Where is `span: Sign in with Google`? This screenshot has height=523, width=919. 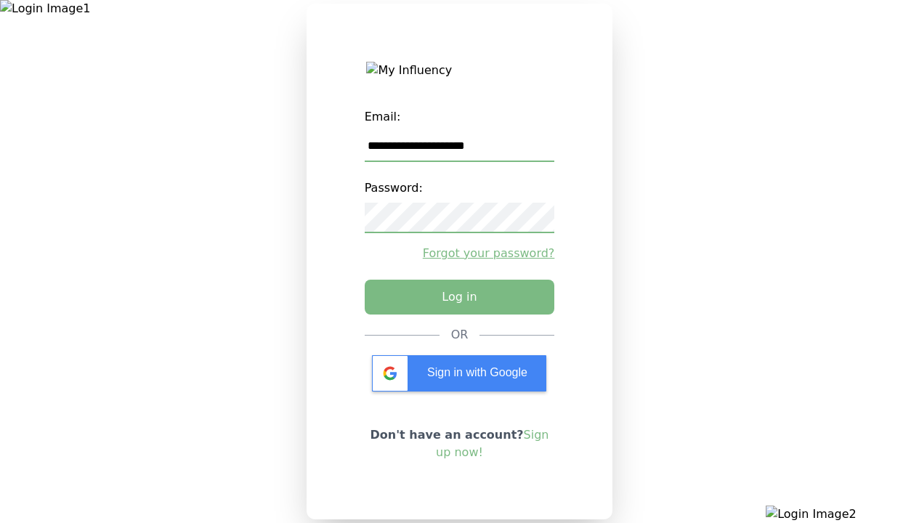
span: Sign in with Google is located at coordinates (477, 372).